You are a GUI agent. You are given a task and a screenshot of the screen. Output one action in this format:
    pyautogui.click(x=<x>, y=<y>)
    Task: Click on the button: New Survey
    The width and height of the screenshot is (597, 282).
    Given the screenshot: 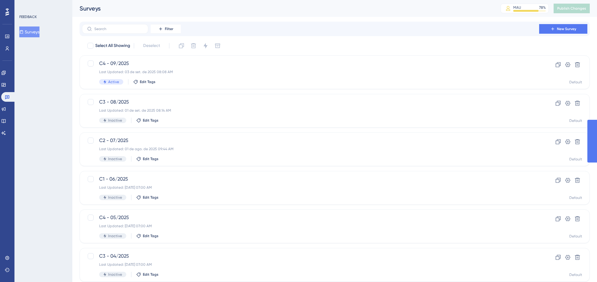 What is the action you would take?
    pyautogui.click(x=563, y=29)
    